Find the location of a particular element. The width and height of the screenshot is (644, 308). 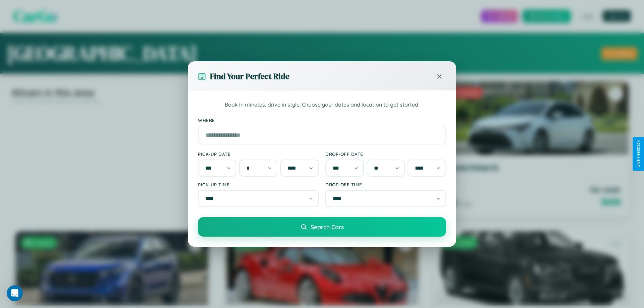

p: Book in minutes, drive in style. Choose your dates and location to get started. is located at coordinates (322, 105).